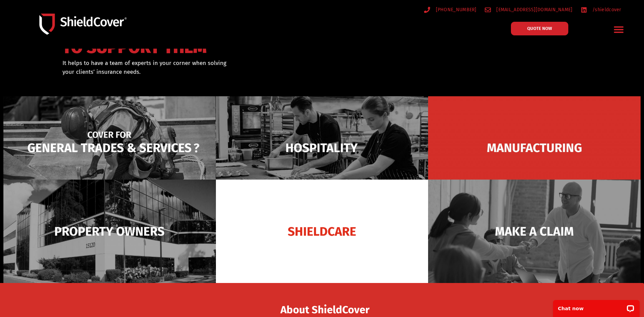 The width and height of the screenshot is (644, 317). I want to click on span: About ShieldCover, so click(325, 310).